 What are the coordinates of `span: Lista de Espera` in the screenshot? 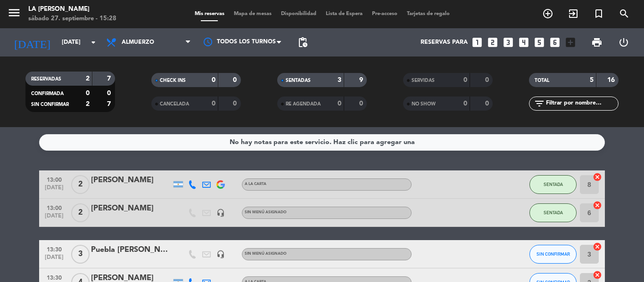 It's located at (345, 14).